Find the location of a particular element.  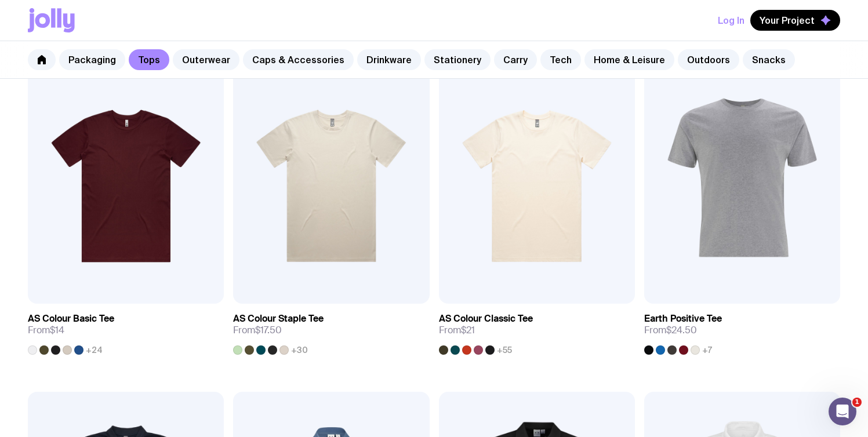

span: +7 is located at coordinates (707, 350).